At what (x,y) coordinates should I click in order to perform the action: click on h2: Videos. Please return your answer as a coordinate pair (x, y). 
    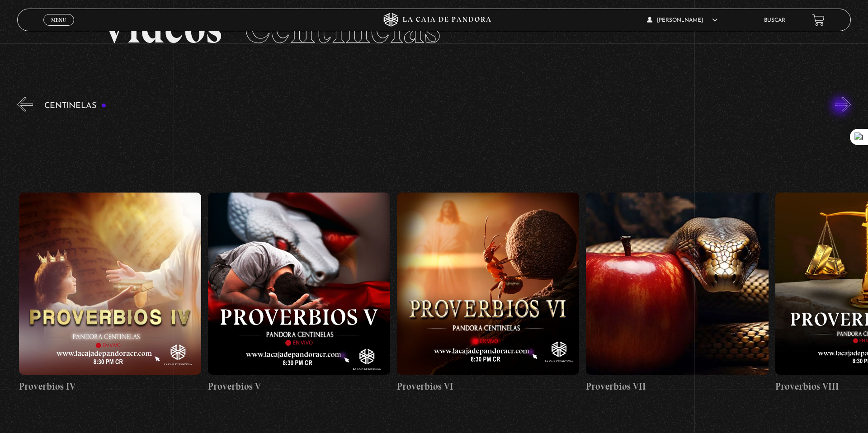
    Looking at the image, I should click on (434, 28).